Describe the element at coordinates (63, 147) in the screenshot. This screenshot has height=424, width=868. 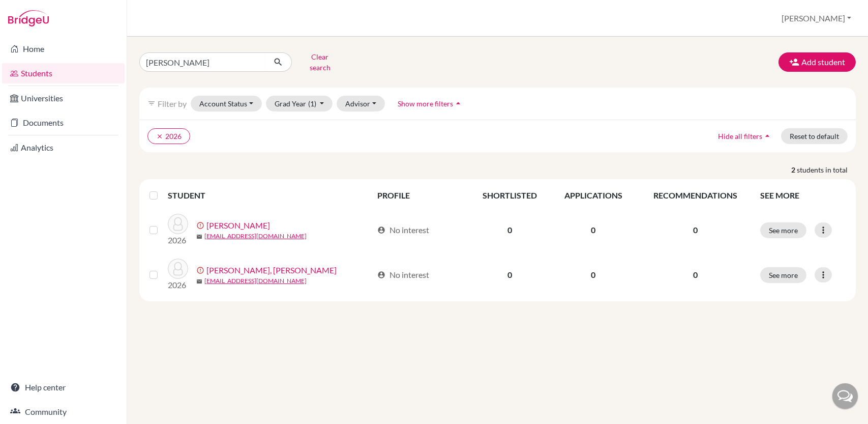
I see `a: Analytics` at that location.